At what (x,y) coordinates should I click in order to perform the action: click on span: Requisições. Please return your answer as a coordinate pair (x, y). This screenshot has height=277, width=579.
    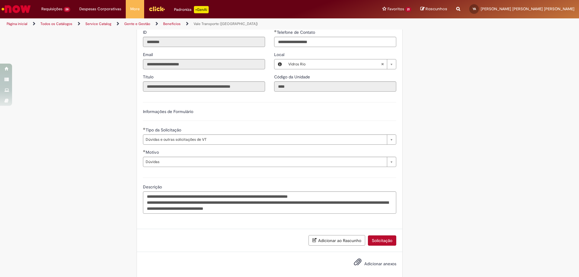
    Looking at the image, I should click on (52, 9).